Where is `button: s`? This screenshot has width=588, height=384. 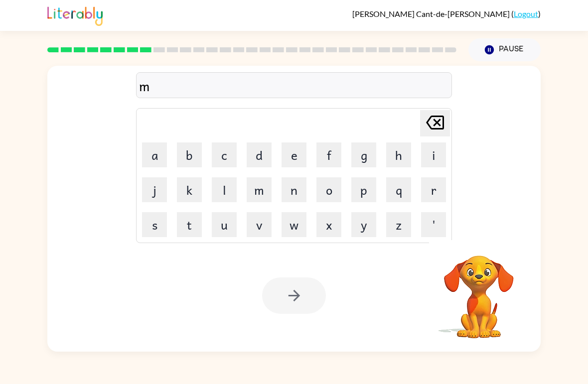
button: s is located at coordinates (155, 225).